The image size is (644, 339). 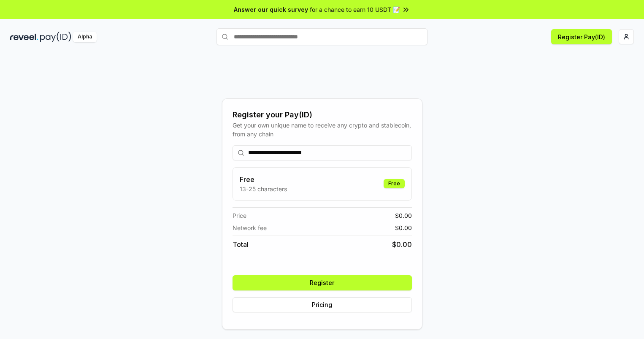 What do you see at coordinates (322, 305) in the screenshot?
I see `button: Pricing` at bounding box center [322, 305].